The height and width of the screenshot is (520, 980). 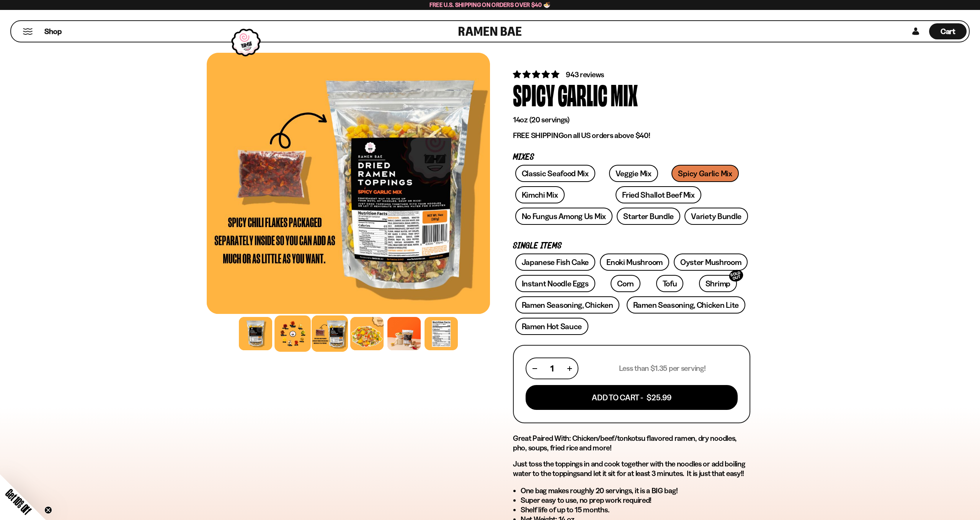 What do you see at coordinates (631, 119) in the screenshot?
I see `p: 14oz (20 servings)` at bounding box center [631, 119].